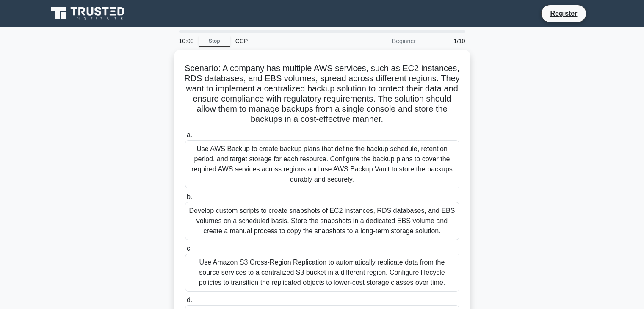 This screenshot has height=309, width=644. I want to click on div: 1/10, so click(445, 41).